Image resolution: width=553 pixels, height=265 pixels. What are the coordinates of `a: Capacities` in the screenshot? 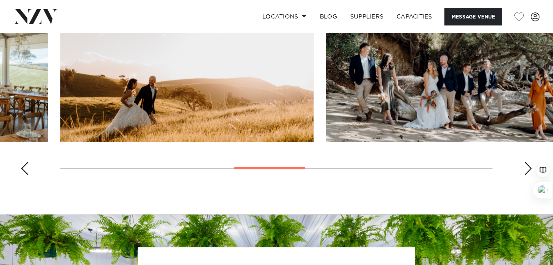 It's located at (415, 16).